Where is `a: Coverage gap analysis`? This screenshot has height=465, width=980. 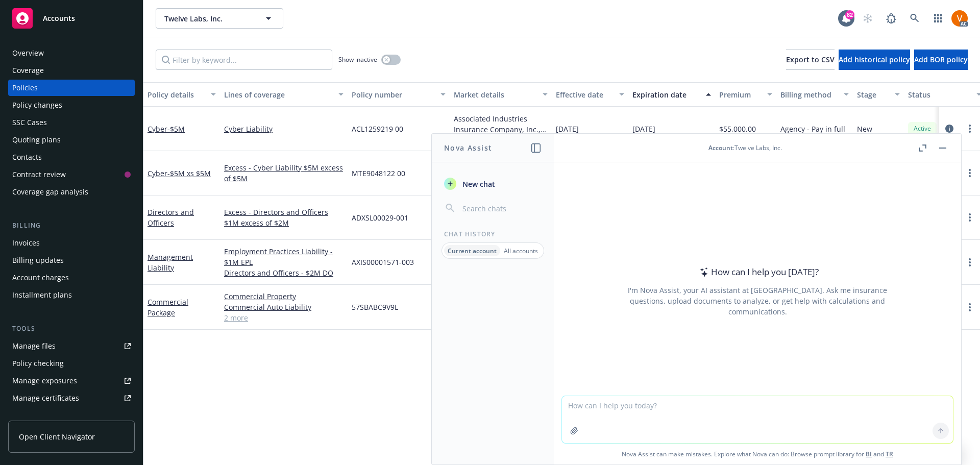
a: Coverage gap analysis is located at coordinates (71, 192).